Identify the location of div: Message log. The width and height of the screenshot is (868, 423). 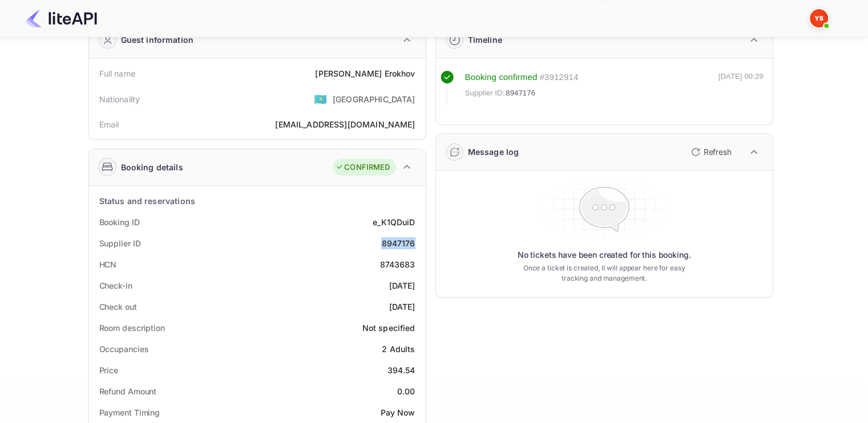
(494, 152).